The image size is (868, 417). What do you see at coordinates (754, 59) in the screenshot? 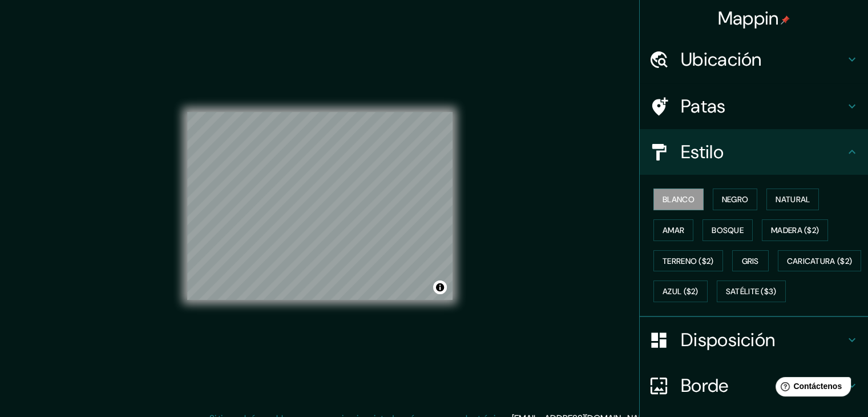
I see `div: Ubicación` at bounding box center [754, 59].